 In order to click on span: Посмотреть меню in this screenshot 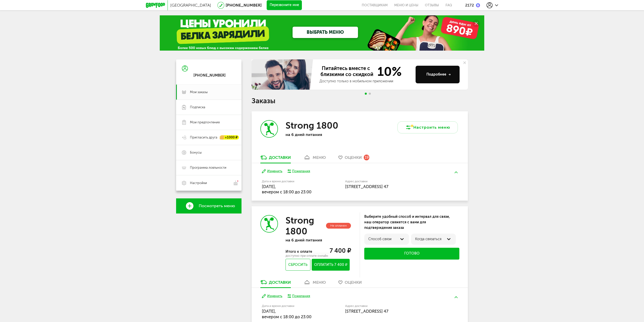, I will do `click(217, 206)`.